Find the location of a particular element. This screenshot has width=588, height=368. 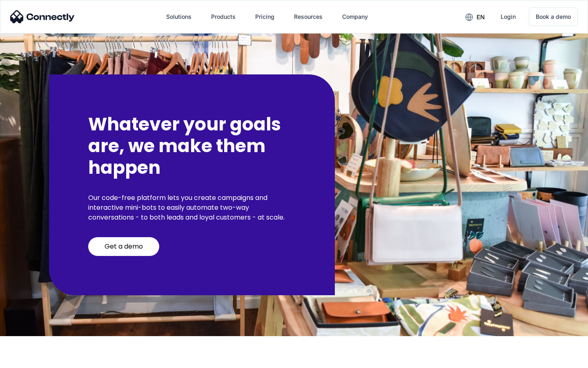

div: Company is located at coordinates (355, 17).